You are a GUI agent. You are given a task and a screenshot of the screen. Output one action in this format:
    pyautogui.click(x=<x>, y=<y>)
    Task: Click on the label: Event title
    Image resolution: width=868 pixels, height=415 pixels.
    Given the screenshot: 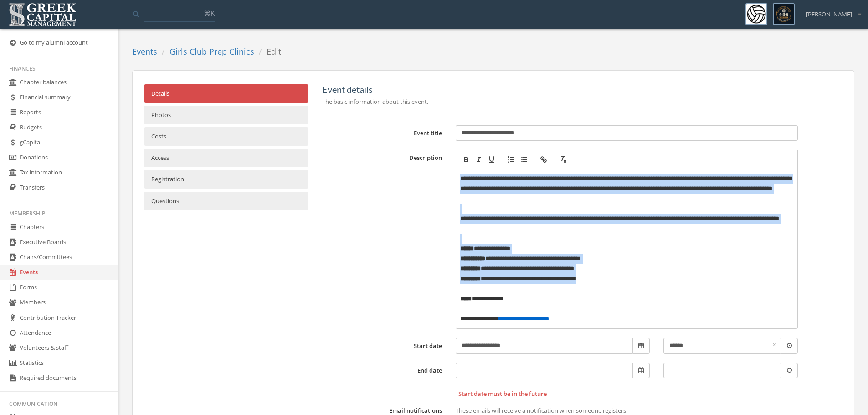 What is the action you would take?
    pyautogui.click(x=382, y=132)
    